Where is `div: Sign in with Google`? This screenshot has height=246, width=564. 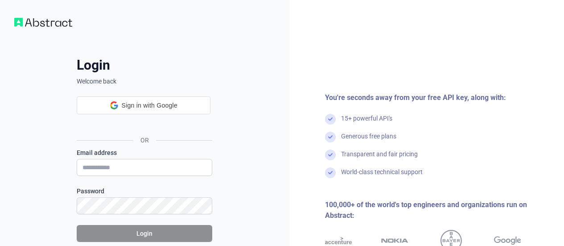 div: Sign in with Google is located at coordinates (144, 105).